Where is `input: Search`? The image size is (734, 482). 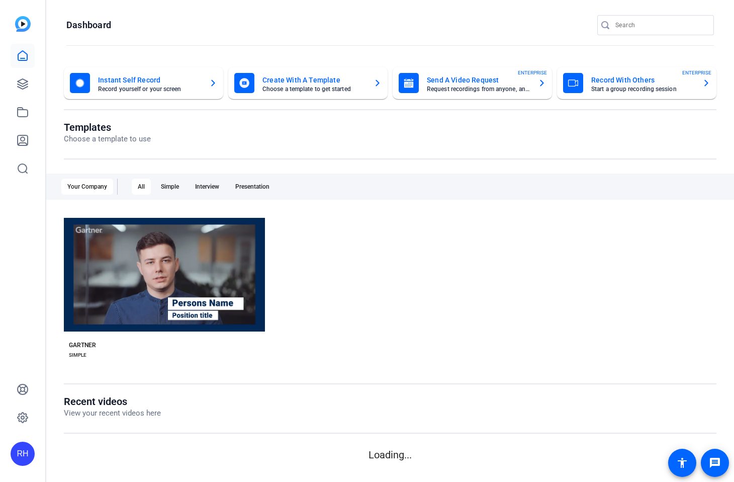 input: Search is located at coordinates (660, 25).